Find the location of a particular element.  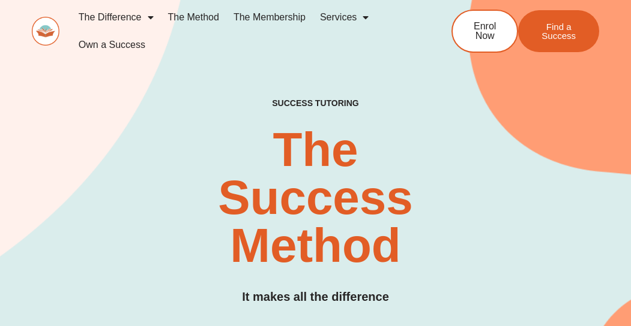

a: The Method is located at coordinates (193, 17).